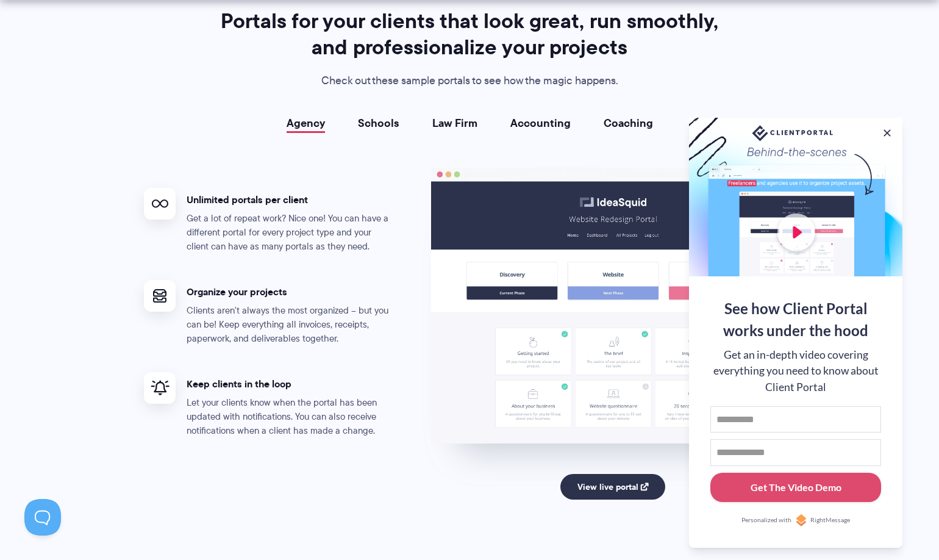 The width and height of the screenshot is (939, 560). Describe the element at coordinates (305, 123) in the screenshot. I see `a: Agency` at that location.